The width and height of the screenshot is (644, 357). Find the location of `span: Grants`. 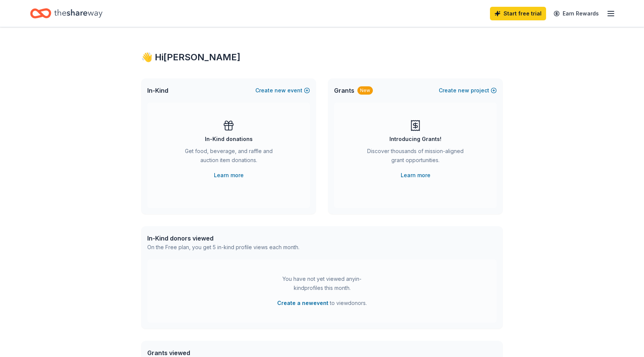

span: Grants is located at coordinates (344, 90).